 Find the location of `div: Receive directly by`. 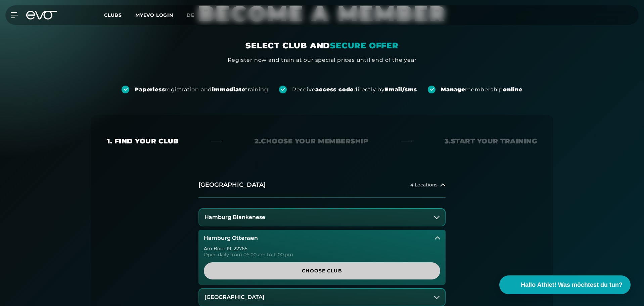

div: Receive directly by is located at coordinates (354, 90).